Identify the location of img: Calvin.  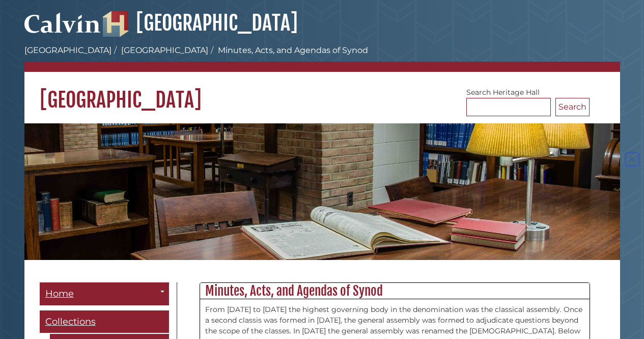
(62, 22).